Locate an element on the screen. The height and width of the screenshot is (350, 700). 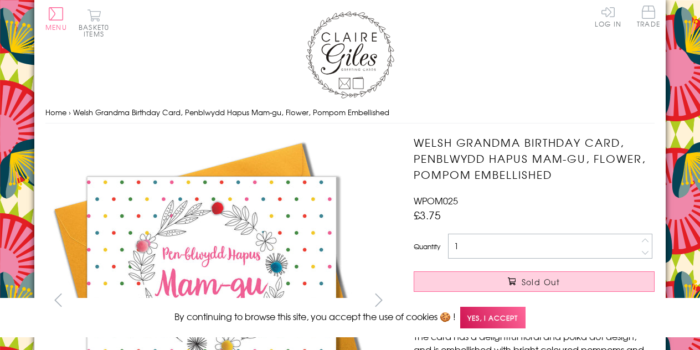
span: Welsh Grandma Birthday Card, Penblwydd Hapus Mam-gu, Flower, Pompom Embellished is located at coordinates (231, 112).